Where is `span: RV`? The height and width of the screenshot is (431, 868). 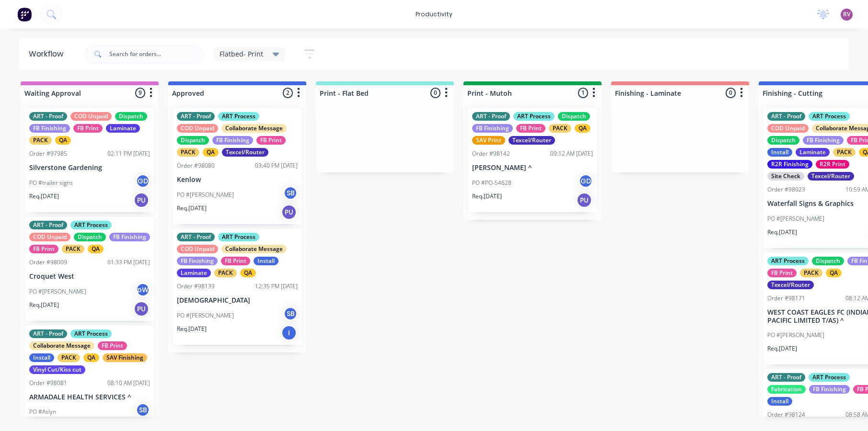 span: RV is located at coordinates (847, 14).